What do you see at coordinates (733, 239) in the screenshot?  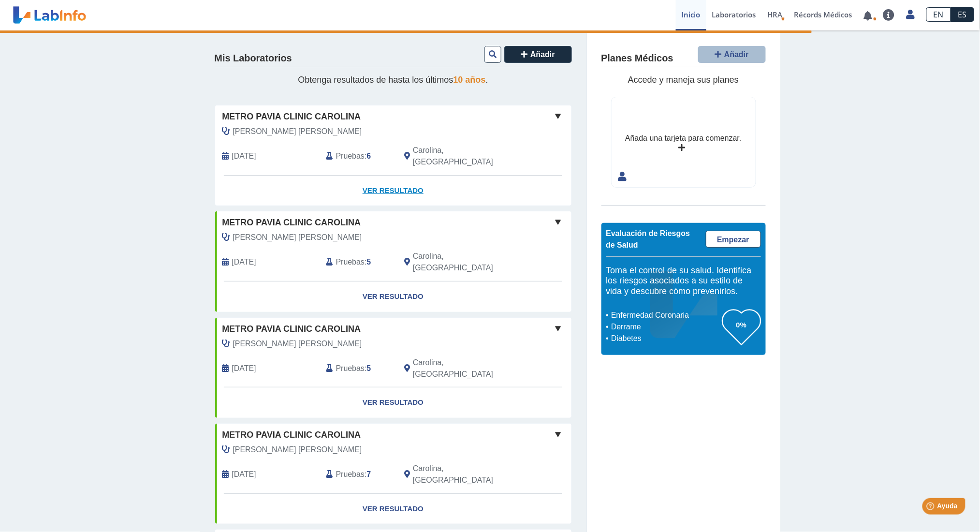 I see `a: Empezar` at bounding box center [733, 239].